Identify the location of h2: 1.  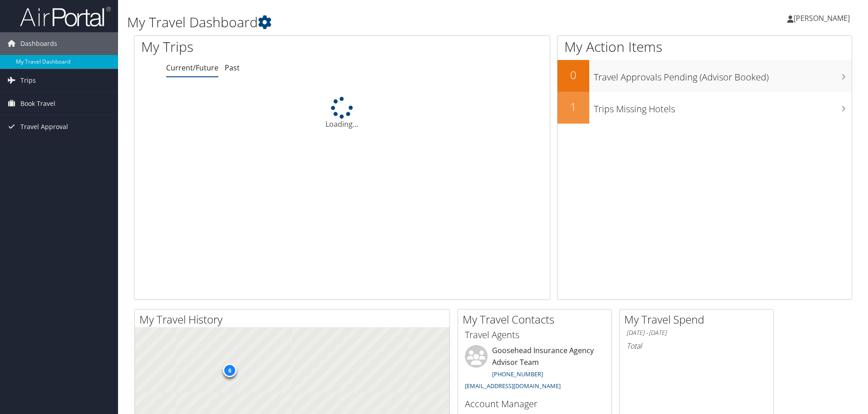
(573, 107).